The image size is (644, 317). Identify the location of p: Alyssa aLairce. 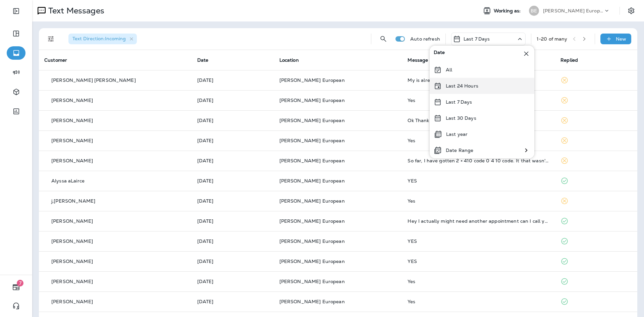
(68, 181).